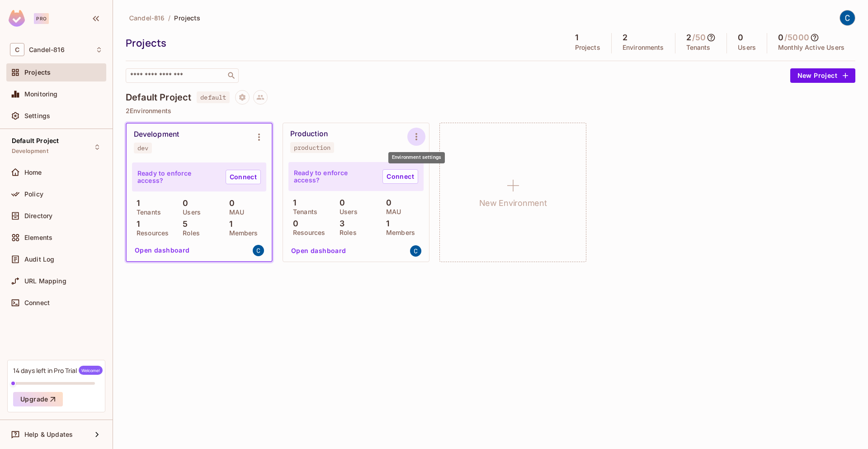 This screenshot has width=868, height=449. I want to click on h5: / 5000, so click(796, 37).